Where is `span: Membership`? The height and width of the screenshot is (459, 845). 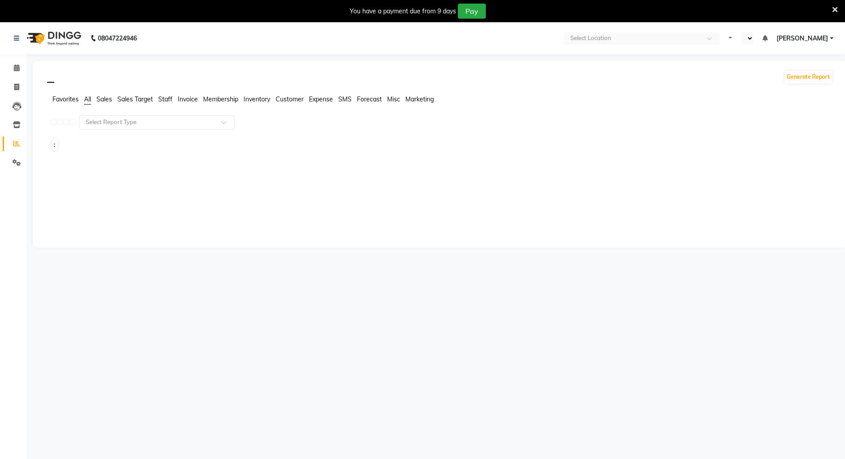 span: Membership is located at coordinates (221, 99).